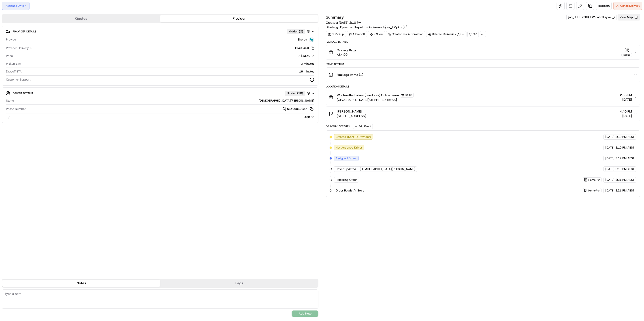 This screenshot has width=644, height=321. I want to click on span: Provider Details, so click(24, 31).